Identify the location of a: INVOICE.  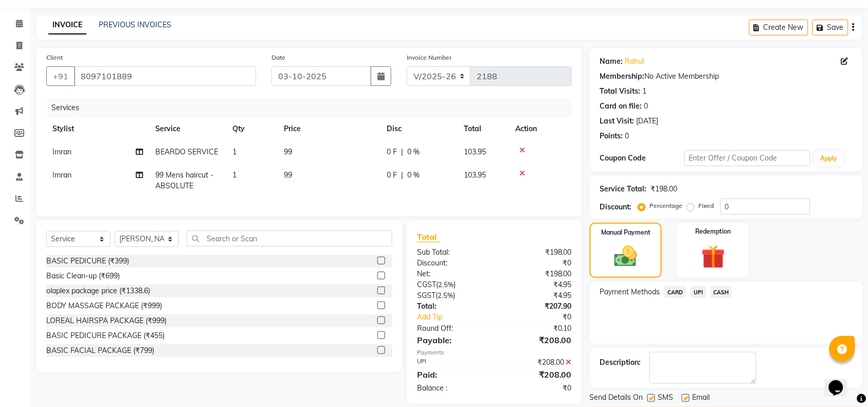
(68, 25).